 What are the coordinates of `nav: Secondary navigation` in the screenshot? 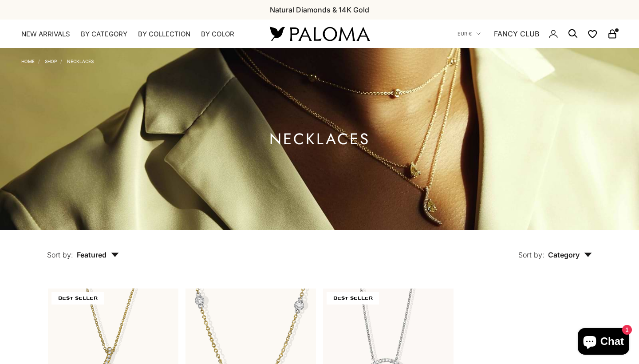 It's located at (538, 33).